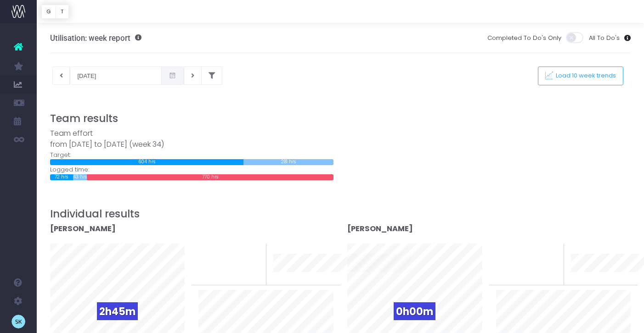 Image resolution: width=644 pixels, height=333 pixels. Describe the element at coordinates (585, 76) in the screenshot. I see `span: Load 10 week trends` at that location.